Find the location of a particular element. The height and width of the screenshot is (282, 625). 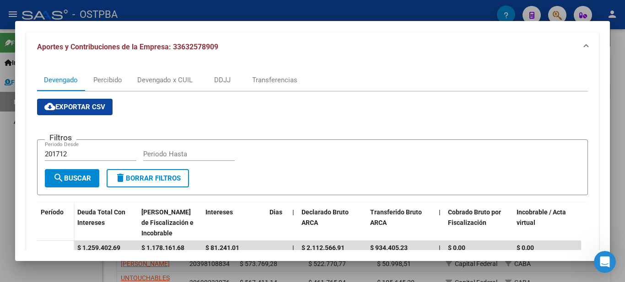

datatable-header-cell: Dias is located at coordinates (277, 223).